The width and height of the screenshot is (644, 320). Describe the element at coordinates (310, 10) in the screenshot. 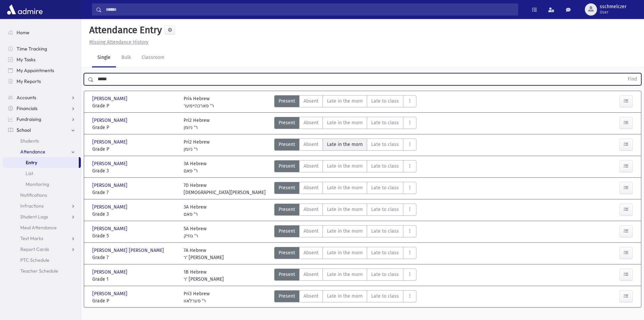

I see `input: Search` at that location.